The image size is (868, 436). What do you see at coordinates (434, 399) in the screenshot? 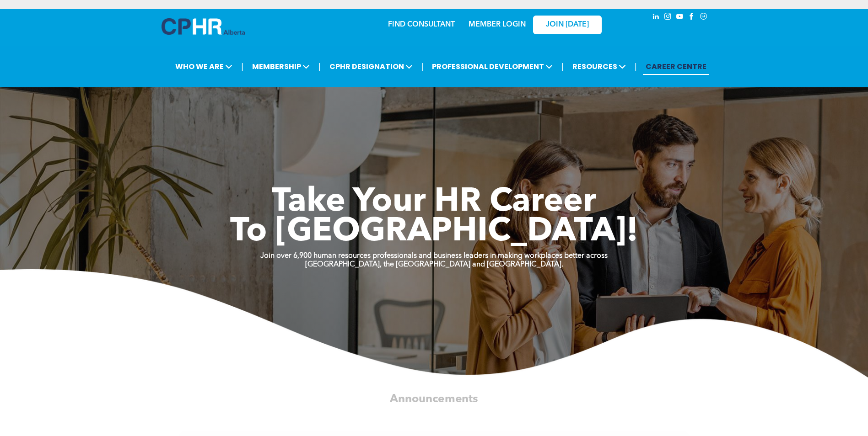
I see `span: Announcements` at bounding box center [434, 399].